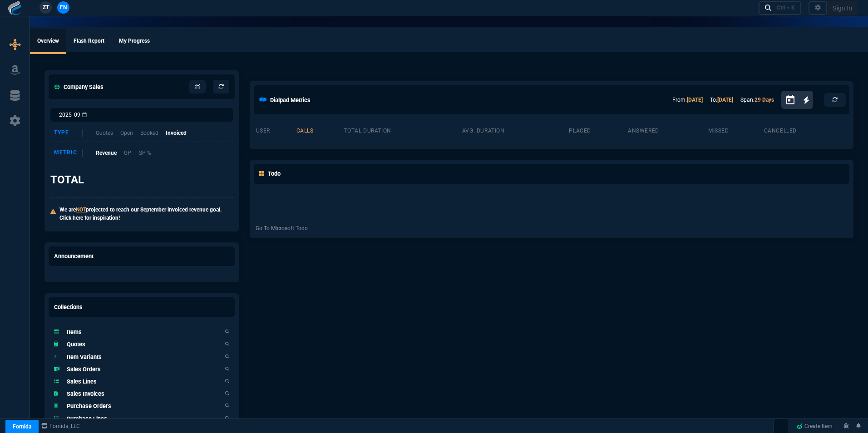  Describe the element at coordinates (82, 381) in the screenshot. I see `h5: Sales Lines` at that location.